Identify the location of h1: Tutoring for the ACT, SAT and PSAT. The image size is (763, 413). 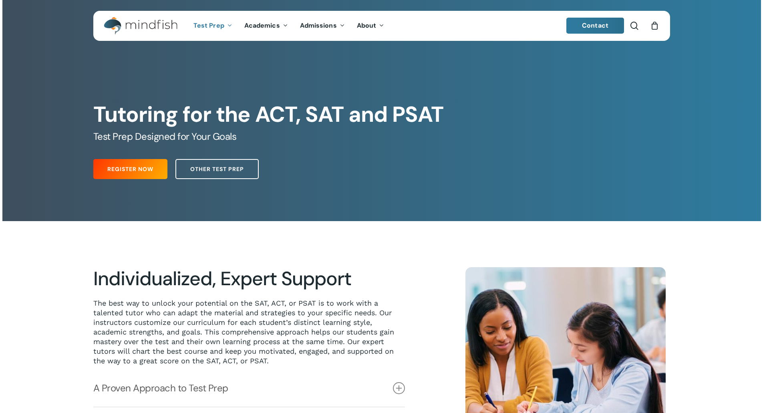
(382, 115).